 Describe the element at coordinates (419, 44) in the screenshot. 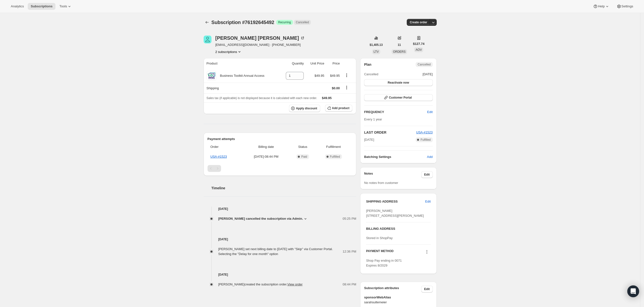

I see `span: $127.74` at that location.